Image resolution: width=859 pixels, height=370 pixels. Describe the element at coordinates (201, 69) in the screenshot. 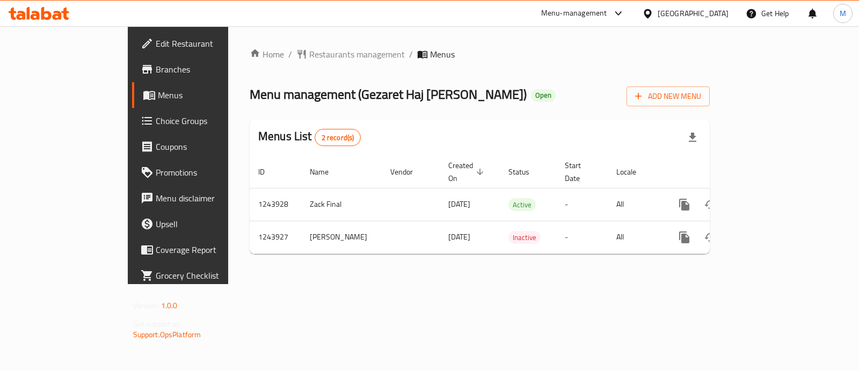

I see `a: Branches` at that location.